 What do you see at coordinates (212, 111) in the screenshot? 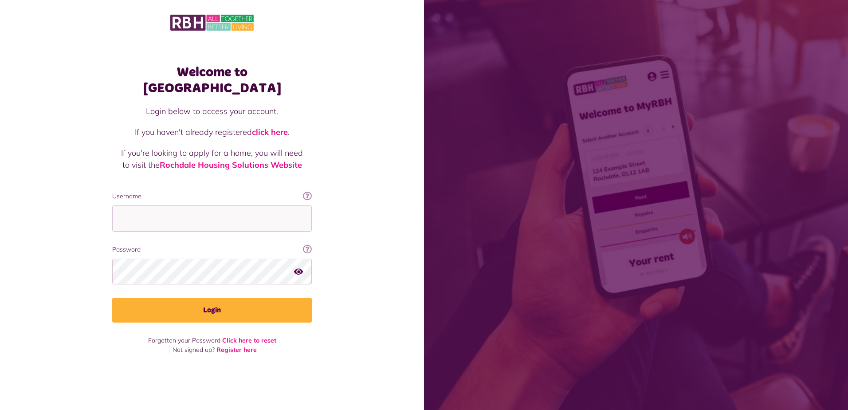
I see `p: Login below to access your account.` at bounding box center [212, 111].